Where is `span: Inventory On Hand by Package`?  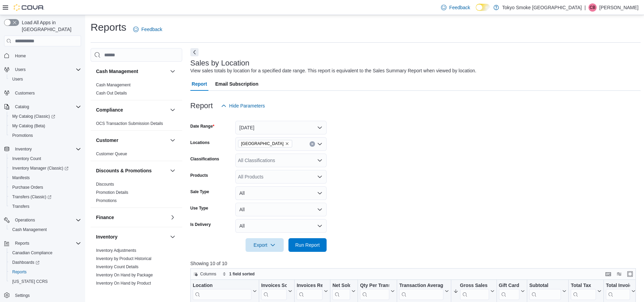
span: Inventory On Hand by Package is located at coordinates (124, 275).